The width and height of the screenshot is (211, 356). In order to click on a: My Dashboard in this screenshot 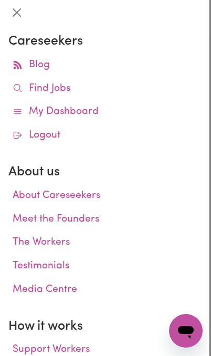, I will do `click(105, 112)`.